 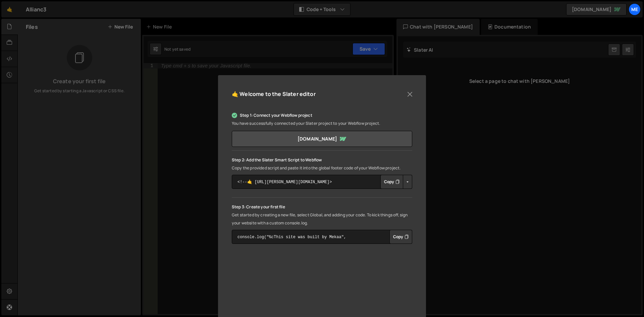 I want to click on p: Step 1: Connect your Webflow project, so click(x=322, y=116).